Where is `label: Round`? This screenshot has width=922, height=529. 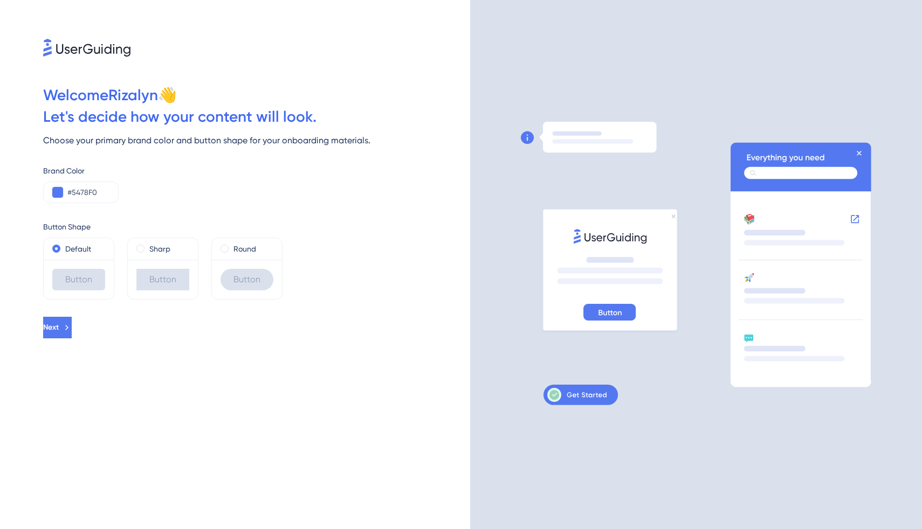 label: Round is located at coordinates (245, 249).